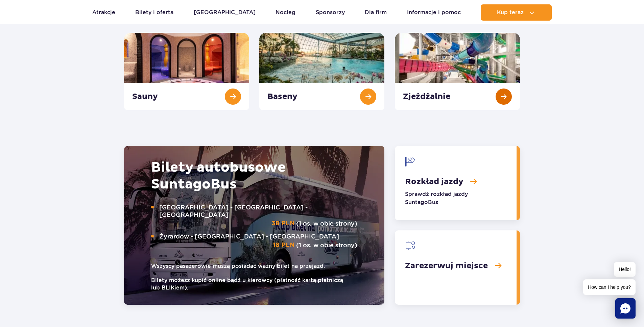 The width and height of the screenshot is (644, 327). I want to click on a: Bilety i oferta, so click(154, 13).